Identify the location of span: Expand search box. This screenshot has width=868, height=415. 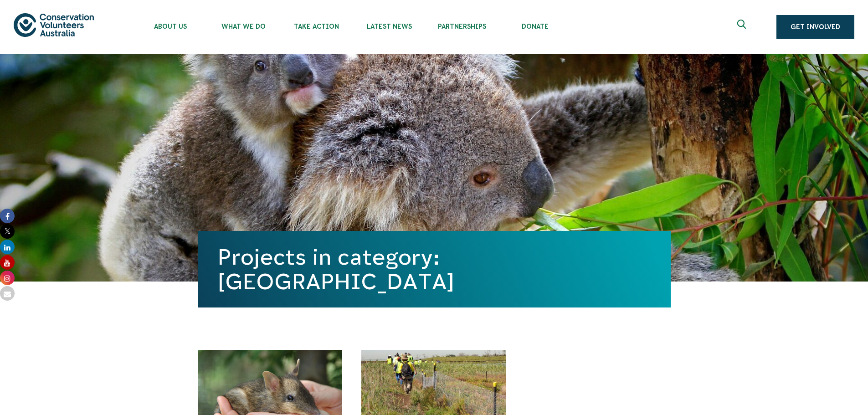
(743, 27).